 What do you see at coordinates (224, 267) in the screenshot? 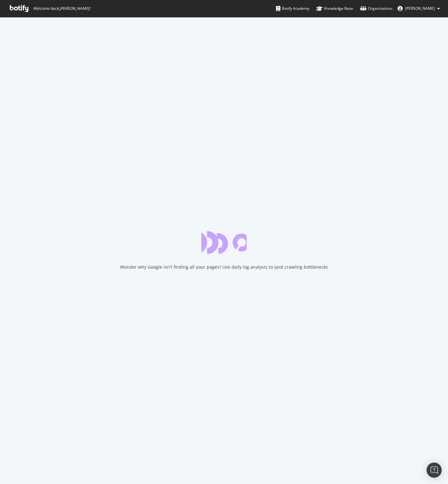
I see `div: Wonder why Google isn't finding all your pages? Use daily log analysis to spot crawling bottlenecks` at bounding box center [224, 267].